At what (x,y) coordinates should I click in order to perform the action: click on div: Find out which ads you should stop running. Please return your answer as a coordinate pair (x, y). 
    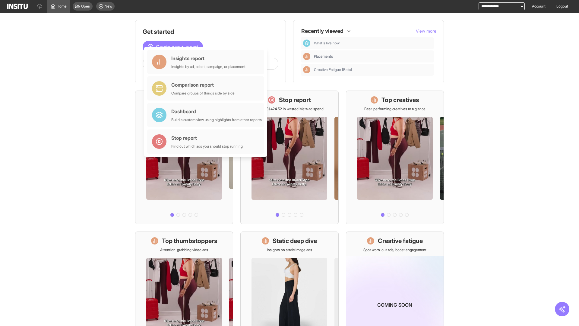
    Looking at the image, I should click on (207, 146).